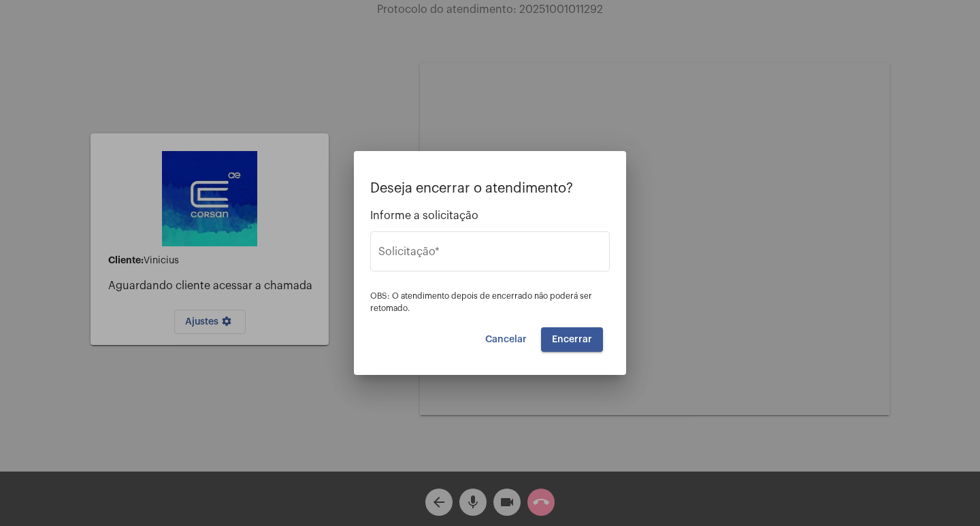 Image resolution: width=980 pixels, height=526 pixels. I want to click on p: Deseja encerrar o atendimento?, so click(490, 188).